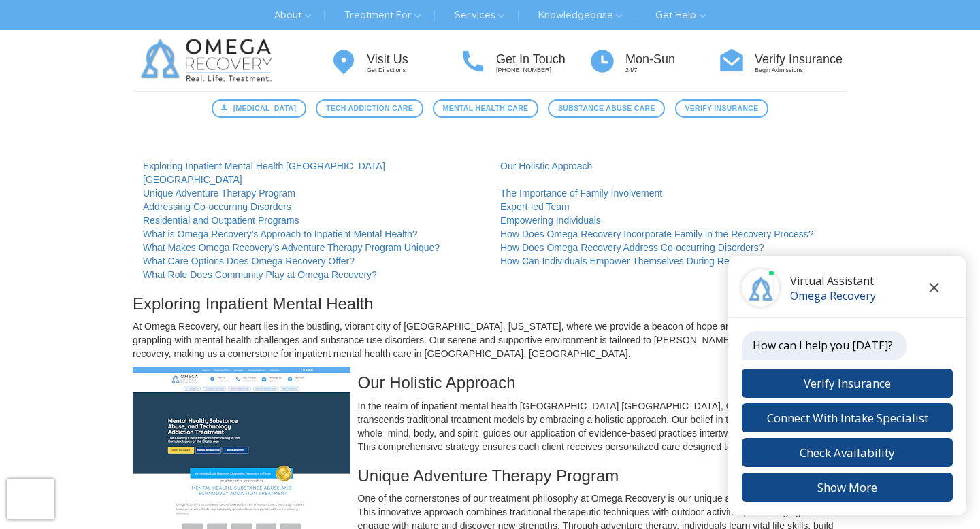 The width and height of the screenshot is (980, 529). Describe the element at coordinates (631, 261) in the screenshot. I see `a: How Can Individuals Empower Themselves During Recovery?` at that location.